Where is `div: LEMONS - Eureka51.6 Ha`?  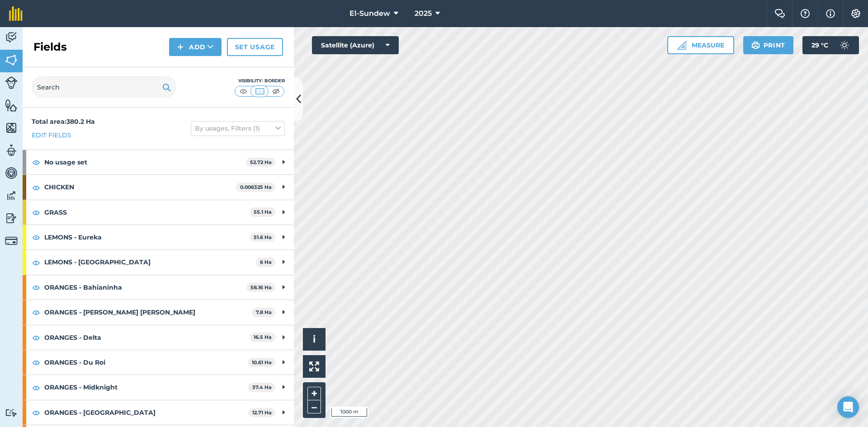 div: LEMONS - Eureka51.6 Ha is located at coordinates (158, 237).